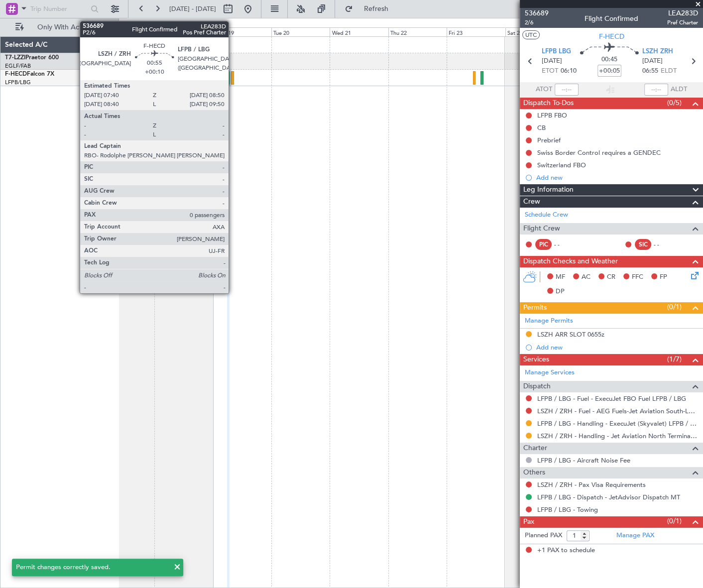 The height and width of the screenshot is (588, 703). I want to click on span: FFC, so click(637, 277).